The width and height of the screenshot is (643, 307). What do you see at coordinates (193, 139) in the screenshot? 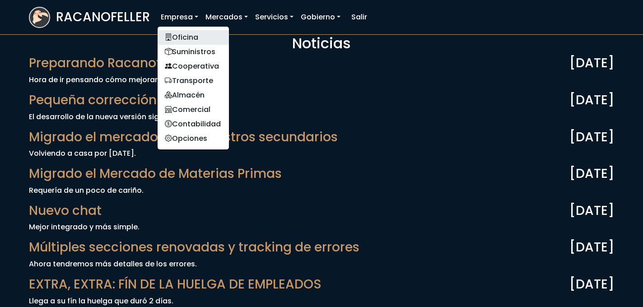
I see `a: Opciones` at bounding box center [193, 139].